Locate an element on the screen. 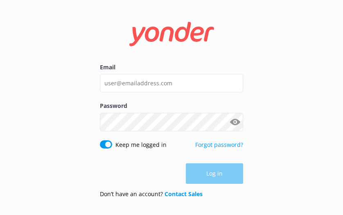 The height and width of the screenshot is (215, 343). button: Show password is located at coordinates (235, 122).